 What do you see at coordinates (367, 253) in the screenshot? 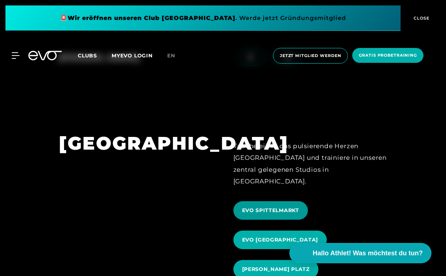
I see `span: Hallo Athlet! Was möchtest du tun?` at bounding box center [367, 253].